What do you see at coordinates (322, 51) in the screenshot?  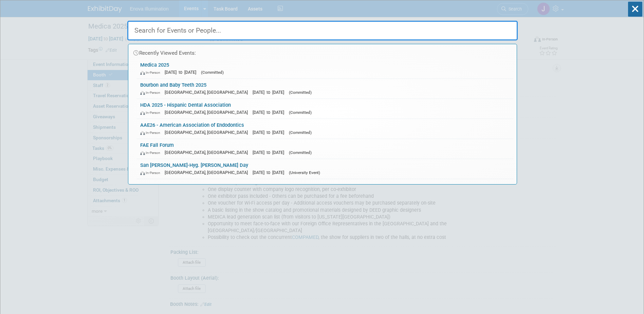 I see `div: Recently Viewed Events:` at bounding box center [322, 51].